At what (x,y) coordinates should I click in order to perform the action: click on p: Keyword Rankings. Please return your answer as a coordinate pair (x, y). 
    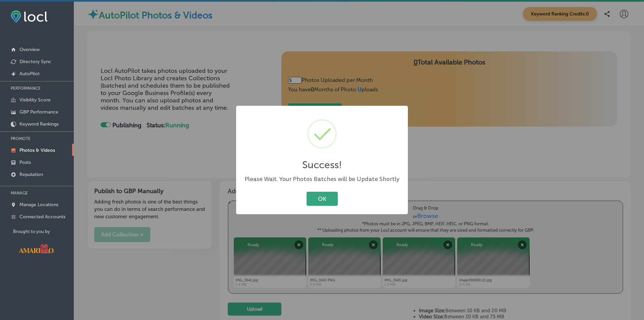
    Looking at the image, I should click on (39, 124).